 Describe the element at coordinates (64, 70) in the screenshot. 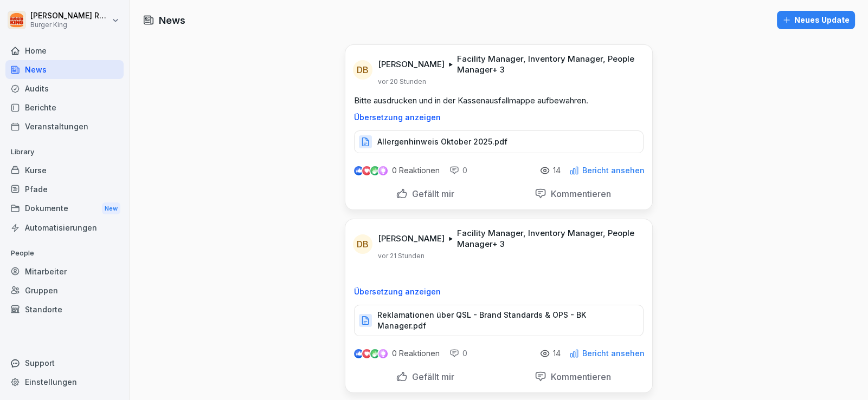

I see `a: News` at that location.